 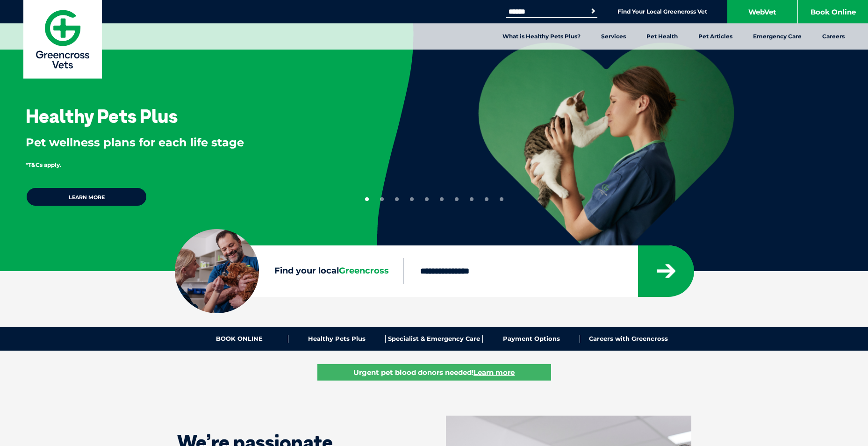 What do you see at coordinates (397, 199) in the screenshot?
I see `button: 3 of 10` at bounding box center [397, 199].